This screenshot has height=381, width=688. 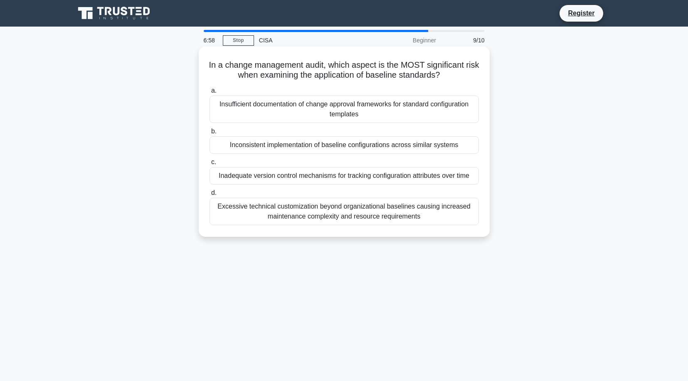 I want to click on div: 6:58, so click(x=211, y=40).